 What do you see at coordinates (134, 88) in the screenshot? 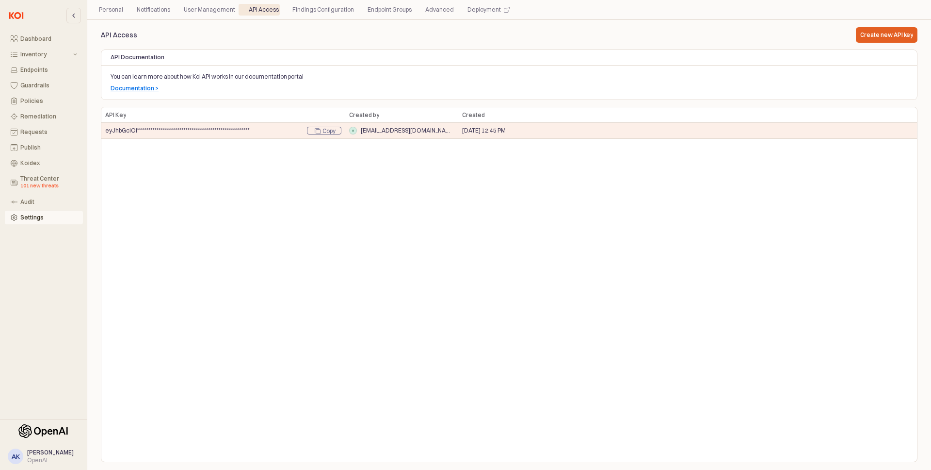
I see `p: Documentation >` at bounding box center [134, 88].